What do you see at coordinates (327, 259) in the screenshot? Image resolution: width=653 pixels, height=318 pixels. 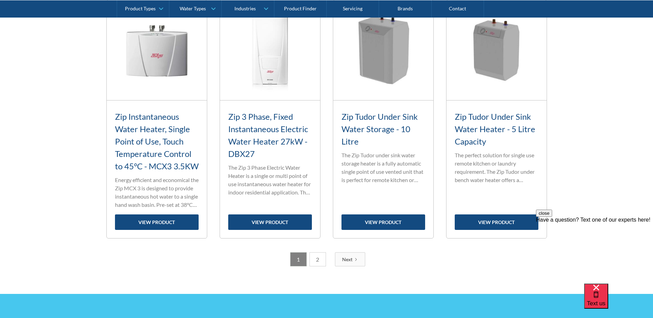 I see `div: List` at bounding box center [327, 259].